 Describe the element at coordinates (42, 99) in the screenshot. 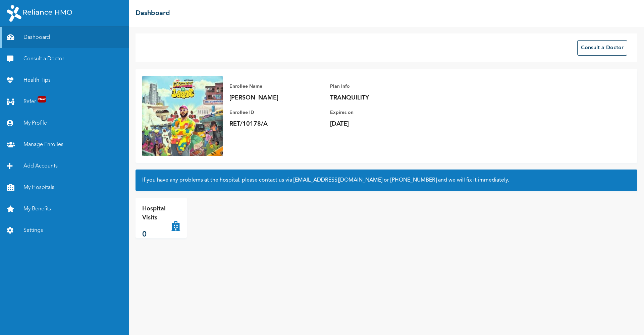

I see `span: New` at that location.